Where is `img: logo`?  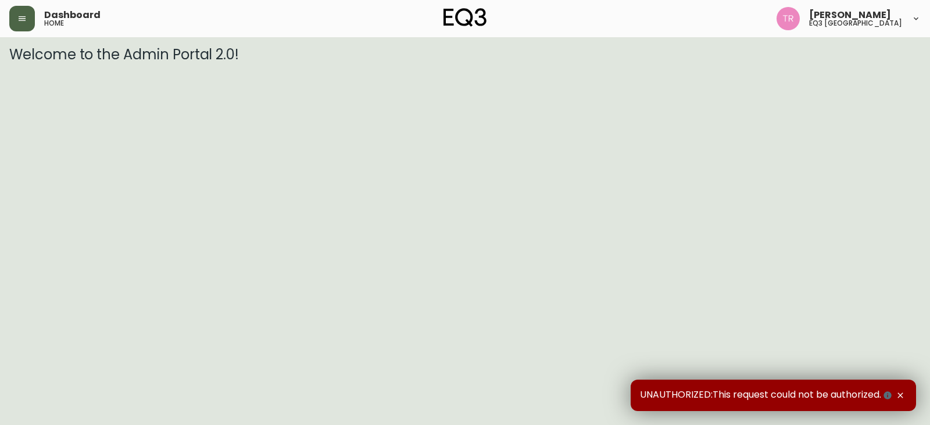
img: logo is located at coordinates (465, 17).